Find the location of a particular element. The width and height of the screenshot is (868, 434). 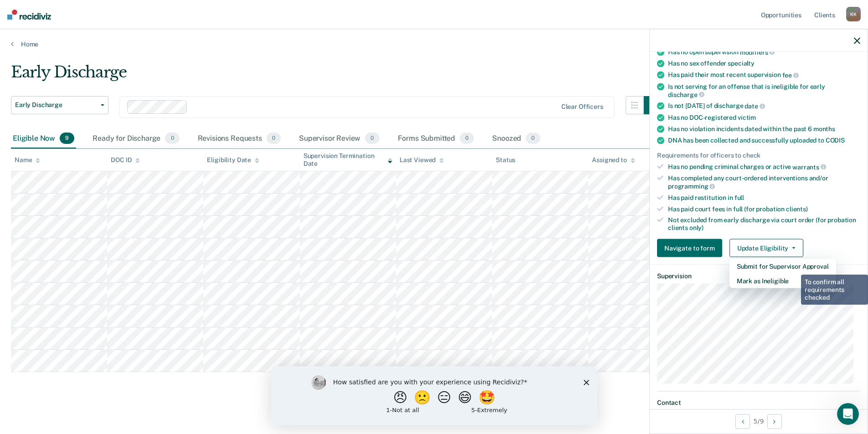

div: Snoozed is located at coordinates (516, 139).